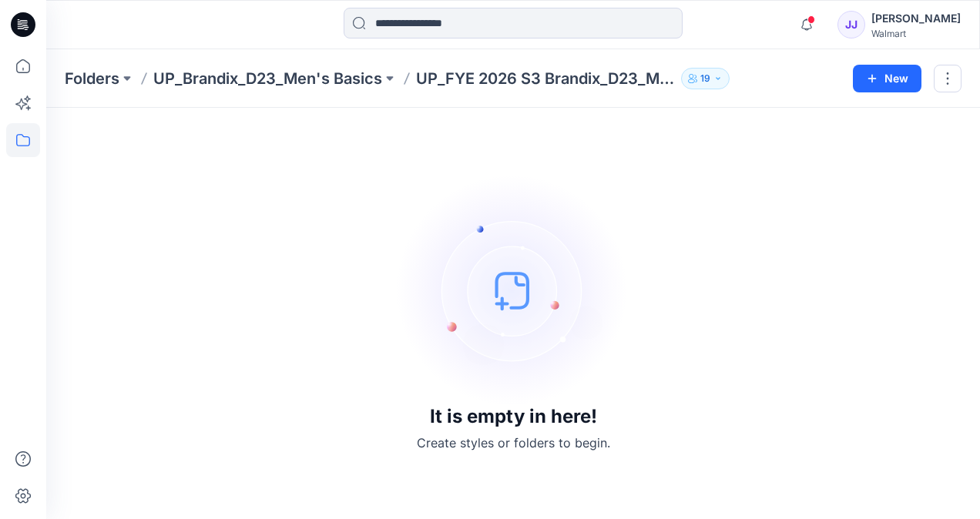  What do you see at coordinates (92, 79) in the screenshot?
I see `p: Folders` at bounding box center [92, 79].